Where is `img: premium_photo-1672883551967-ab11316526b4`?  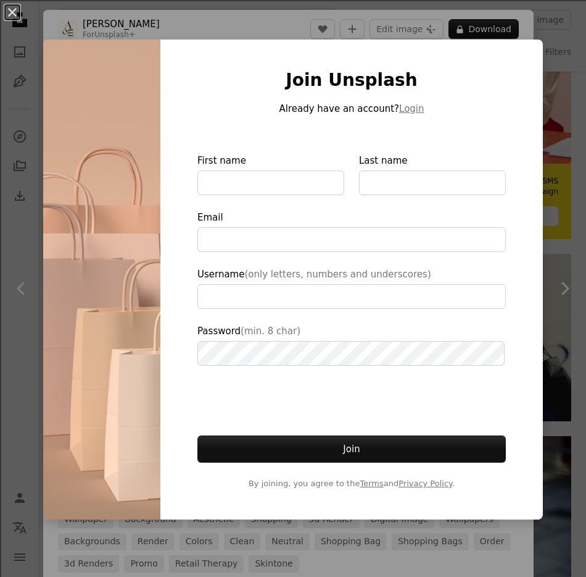 img: premium_photo-1672883551967-ab11316526b4 is located at coordinates (102, 279).